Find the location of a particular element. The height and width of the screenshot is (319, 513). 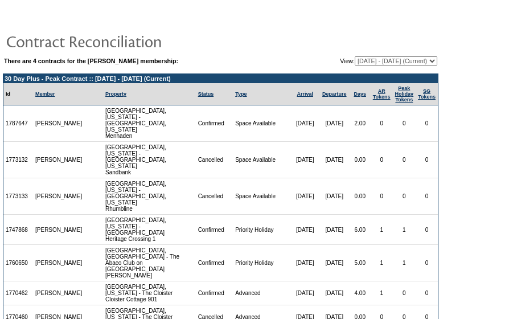

img: pgTtlContractReconciliation.gif is located at coordinates (120, 41).